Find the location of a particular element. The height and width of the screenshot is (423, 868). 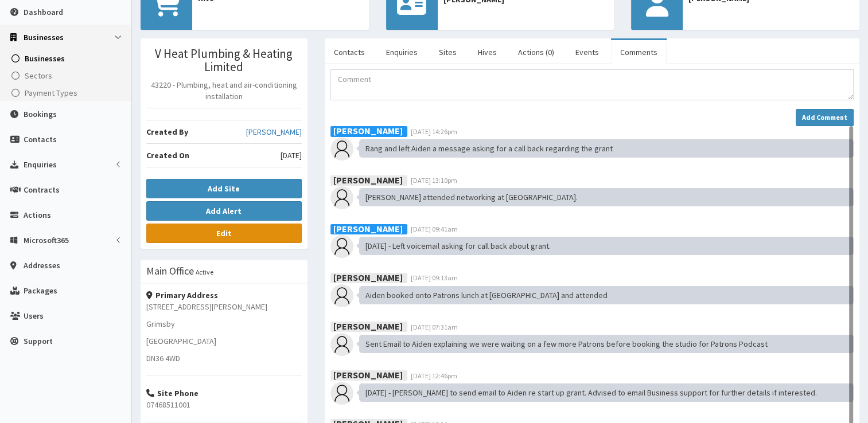

b: Created By is located at coordinates (167, 132).